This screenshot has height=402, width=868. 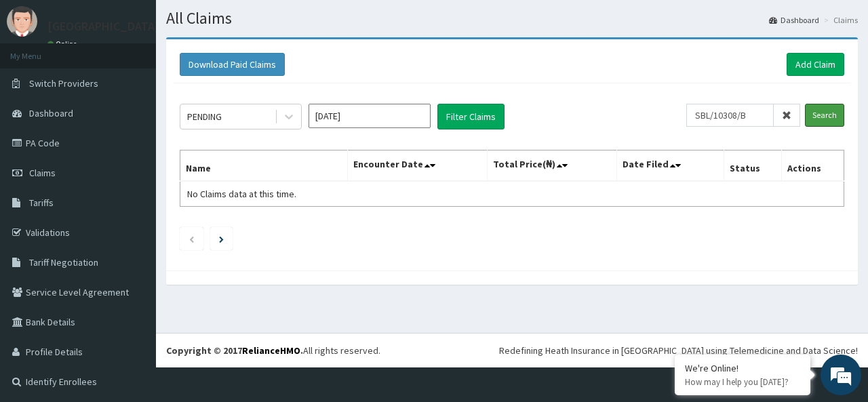 What do you see at coordinates (204, 116) in the screenshot?
I see `div: PENDING` at bounding box center [204, 116].